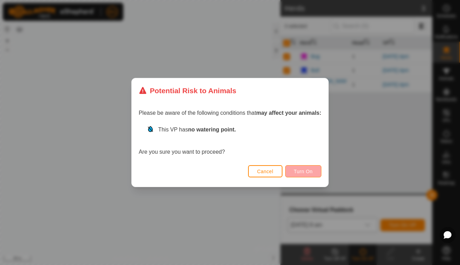  Describe the element at coordinates (303, 171) in the screenshot. I see `button: Turn On` at that location.